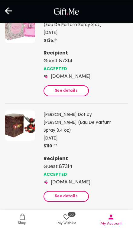 This screenshot has width=133, height=230. I want to click on img: Bright Crystal Absolu by Versace (Eau De Parfum Spray 3 oz), so click(20, 28).